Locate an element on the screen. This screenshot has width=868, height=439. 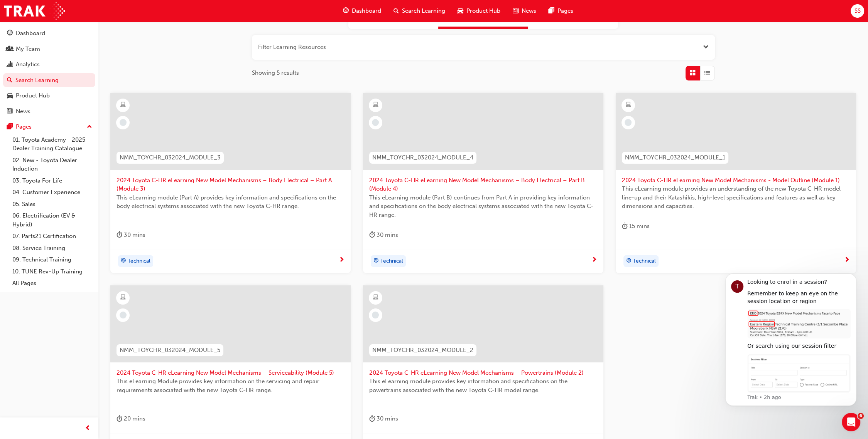
span: This eLearning Module provides key information on the servicing and repair requirements associate... is located at coordinates (231, 386).